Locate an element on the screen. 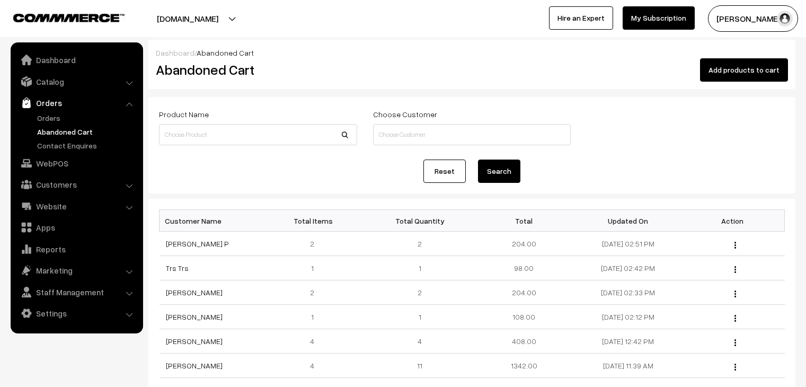  a: Abandoned Cart is located at coordinates (87, 131).